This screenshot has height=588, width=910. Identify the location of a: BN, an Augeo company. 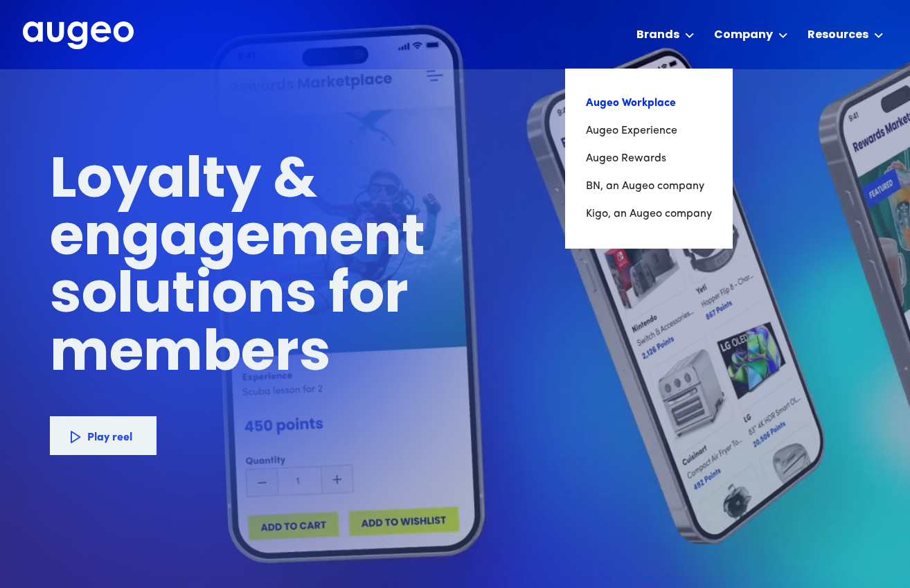
(649, 186).